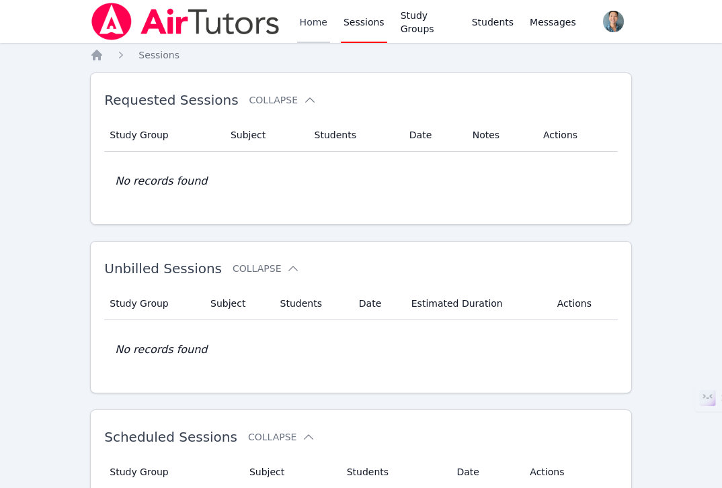 This screenshot has height=488, width=722. I want to click on th: Estimated Duration, so click(476, 304).